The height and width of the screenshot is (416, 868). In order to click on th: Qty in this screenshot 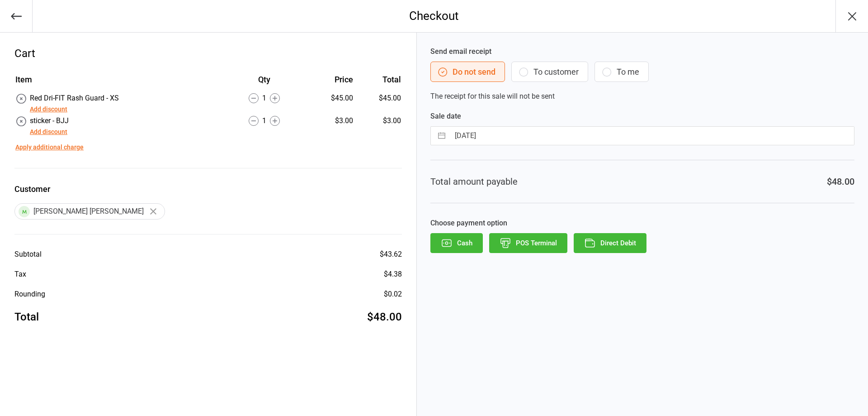, I will do `click(264, 82)`.